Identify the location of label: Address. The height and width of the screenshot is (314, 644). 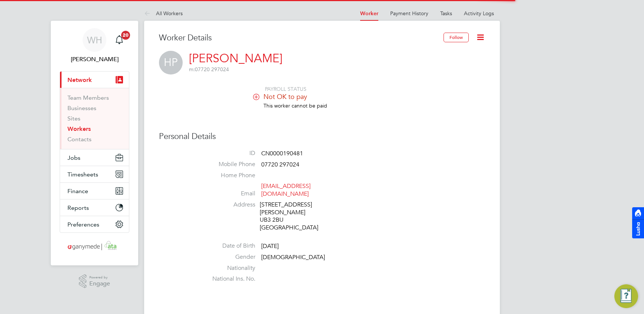
(229, 205).